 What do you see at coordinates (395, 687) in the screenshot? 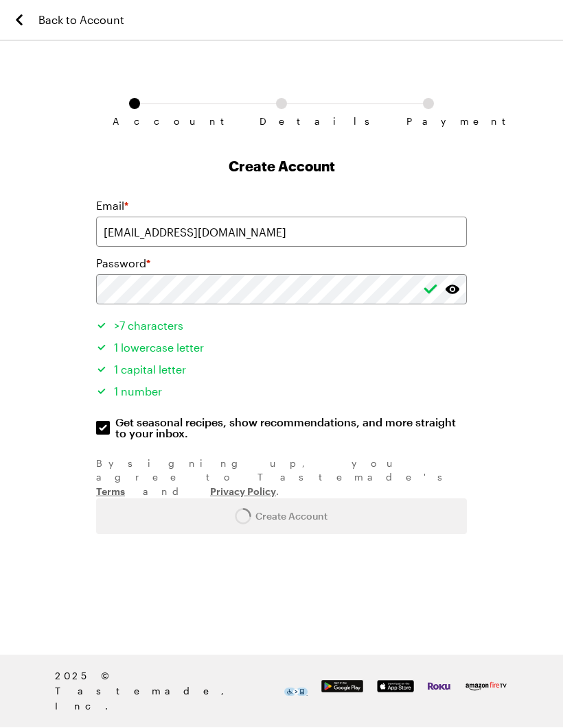
I see `img: App Store` at bounding box center [395, 687].